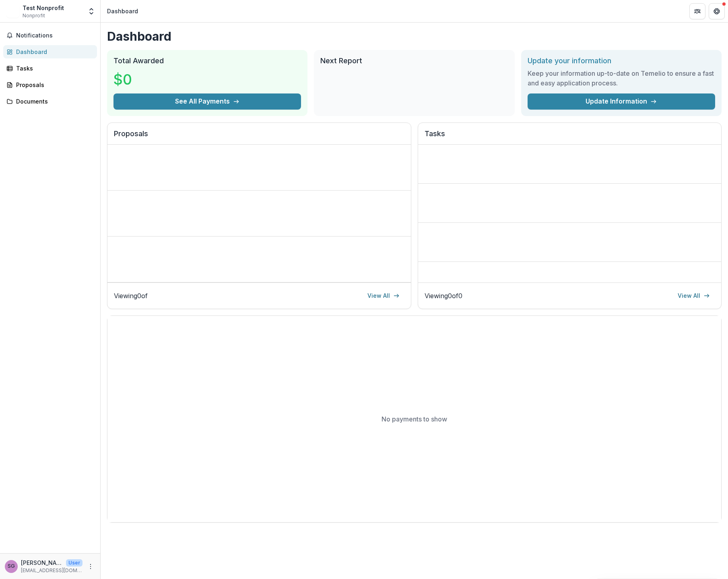 The height and width of the screenshot is (579, 728). What do you see at coordinates (144, 79) in the screenshot?
I see `h3: $0` at bounding box center [144, 79].